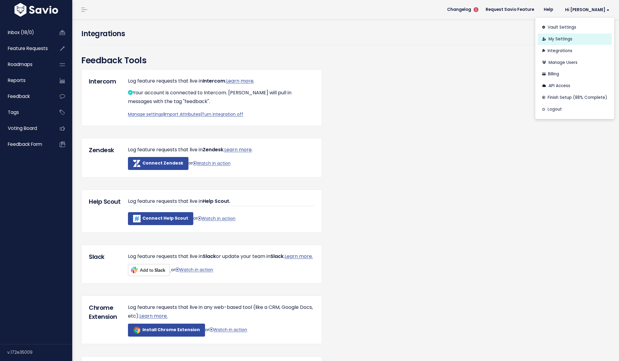  What do you see at coordinates (26, 128) in the screenshot?
I see `a: Voting Board` at bounding box center [26, 128].